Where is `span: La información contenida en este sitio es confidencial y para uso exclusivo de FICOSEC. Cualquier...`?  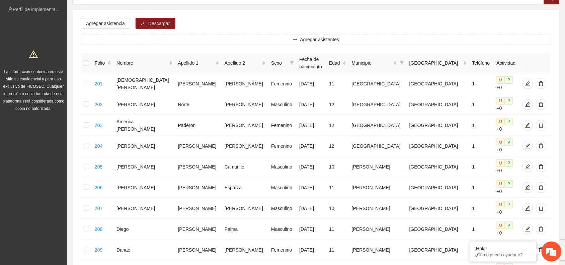
span: La información contenida en este sitio es confidencial y para uso exclusivo de FICOSEC. Cualquier... is located at coordinates (33, 90).